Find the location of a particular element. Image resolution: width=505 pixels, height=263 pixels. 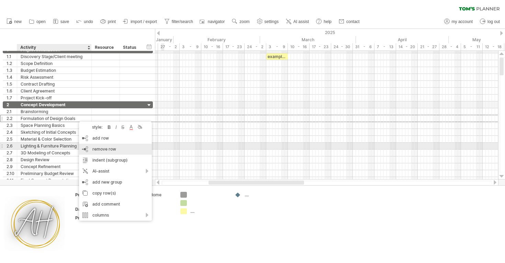

div: 24 - 30 is located at coordinates (342, 47).